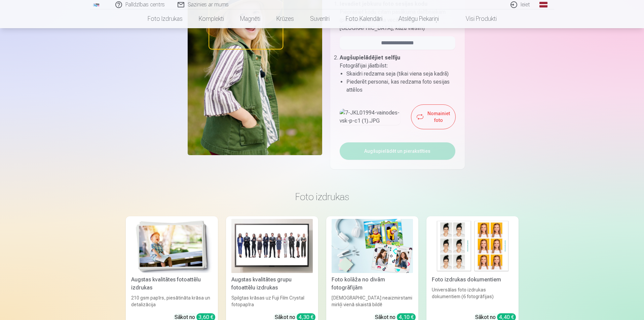 The image size is (644, 320). I want to click on a: Krūzes, so click(285, 19).